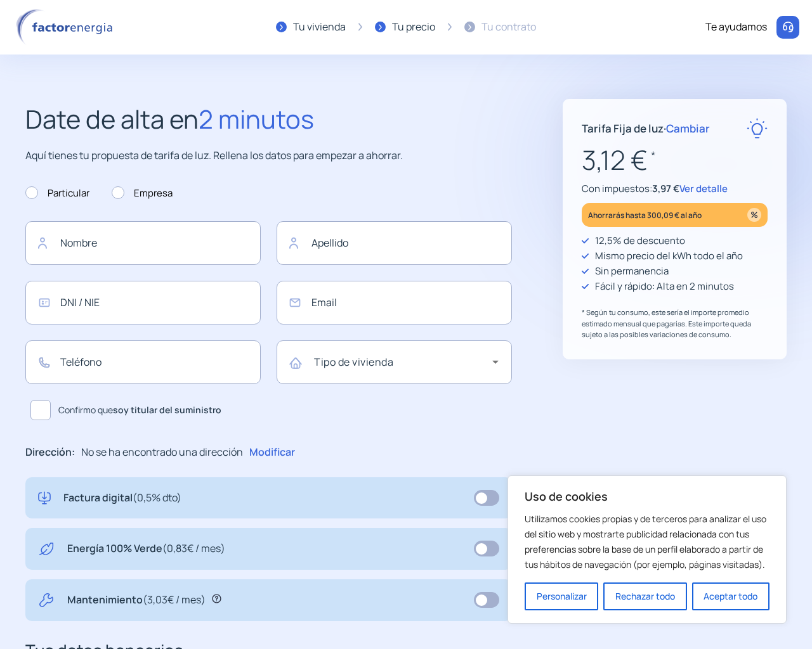  I want to click on p: Tarifa Fija de luz ·, so click(646, 128).